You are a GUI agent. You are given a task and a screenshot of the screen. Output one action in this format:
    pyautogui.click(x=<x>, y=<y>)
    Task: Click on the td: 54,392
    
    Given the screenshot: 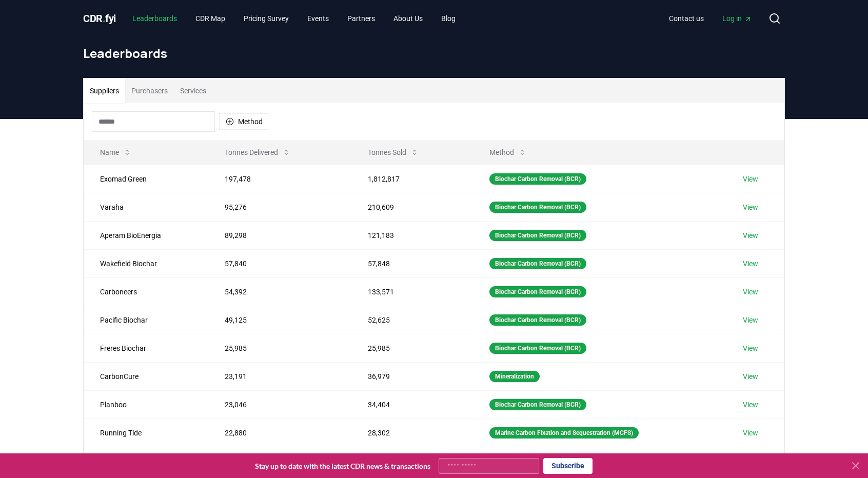 What is the action you would take?
    pyautogui.click(x=280, y=291)
    